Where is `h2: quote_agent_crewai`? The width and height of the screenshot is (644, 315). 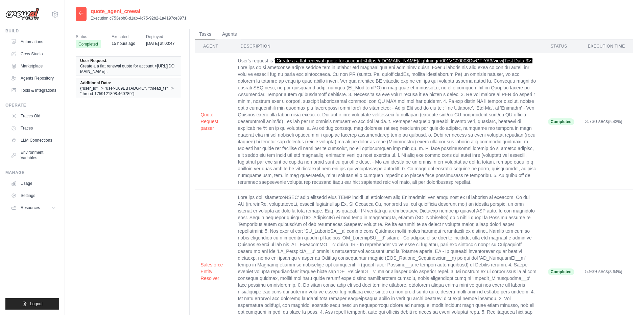
h2: quote_agent_crewai is located at coordinates (138, 12).